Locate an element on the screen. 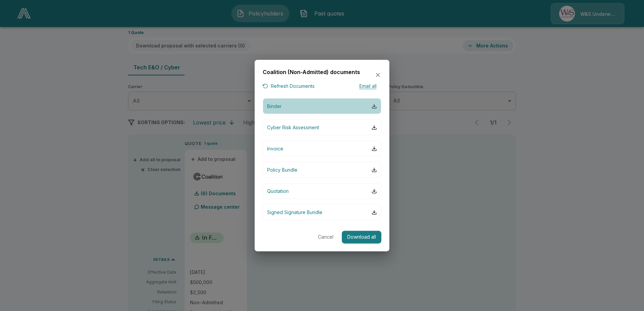 Image resolution: width=644 pixels, height=311 pixels. button: Binder is located at coordinates (322, 106).